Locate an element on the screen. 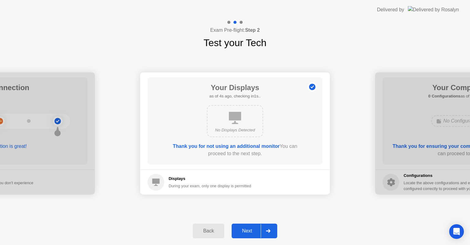 This screenshot has height=245, width=470. div: You can proceed to the next step. is located at coordinates (235, 150).